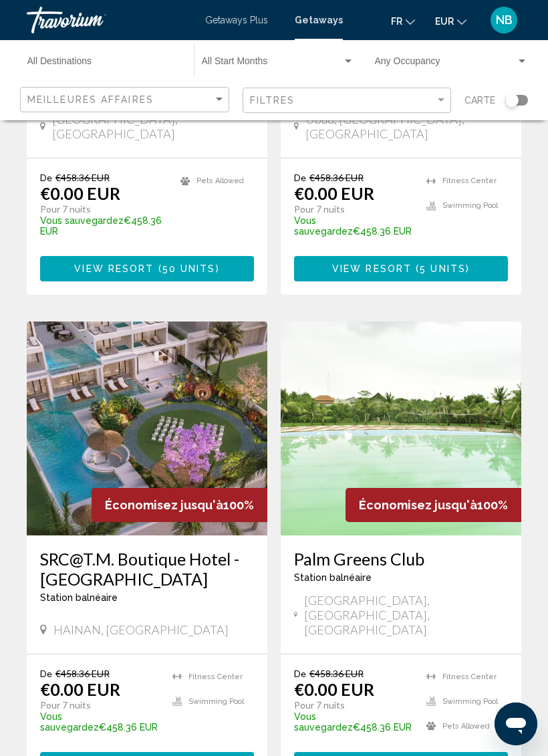  What do you see at coordinates (403, 21) in the screenshot?
I see `button: Change language` at bounding box center [403, 21].